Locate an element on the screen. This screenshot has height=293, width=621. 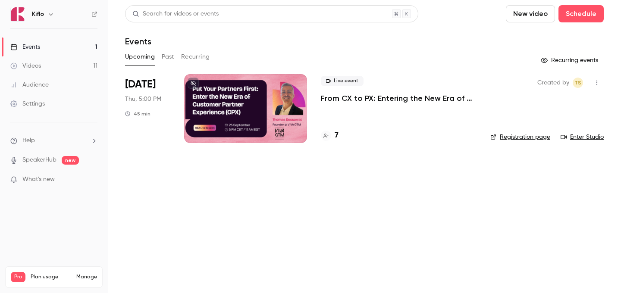
h1: Events is located at coordinates (138, 41).